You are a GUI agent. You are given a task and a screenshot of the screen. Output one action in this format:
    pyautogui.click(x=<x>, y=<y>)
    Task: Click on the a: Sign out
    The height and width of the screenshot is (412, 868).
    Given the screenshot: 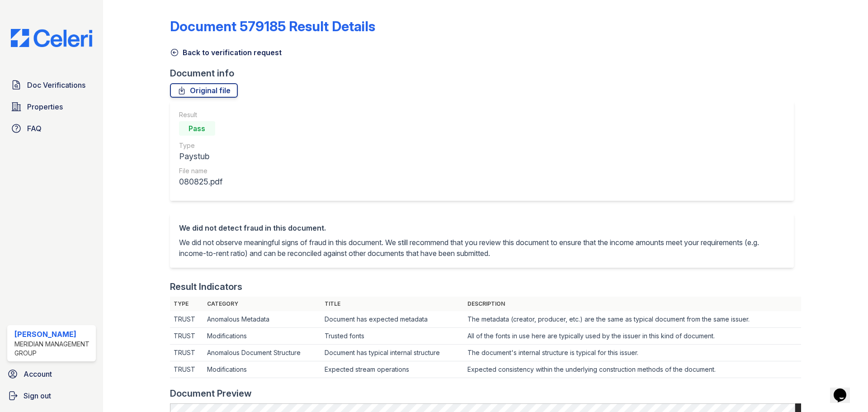 What is the action you would take?
    pyautogui.click(x=51, y=396)
    